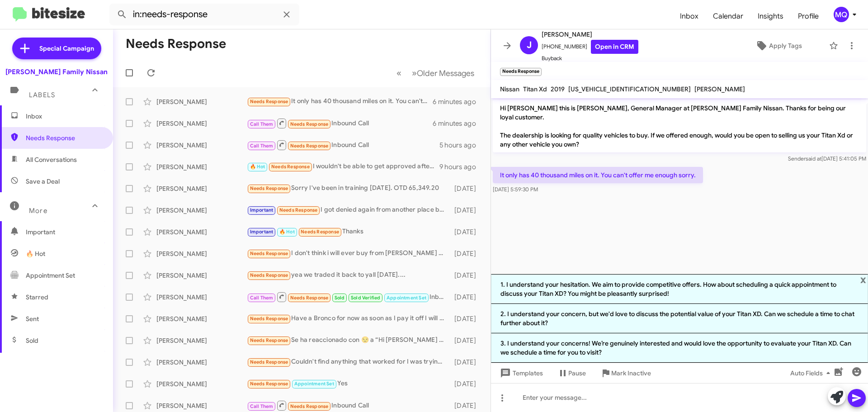 The image size is (868, 412). I want to click on a: Calendar, so click(728, 16).